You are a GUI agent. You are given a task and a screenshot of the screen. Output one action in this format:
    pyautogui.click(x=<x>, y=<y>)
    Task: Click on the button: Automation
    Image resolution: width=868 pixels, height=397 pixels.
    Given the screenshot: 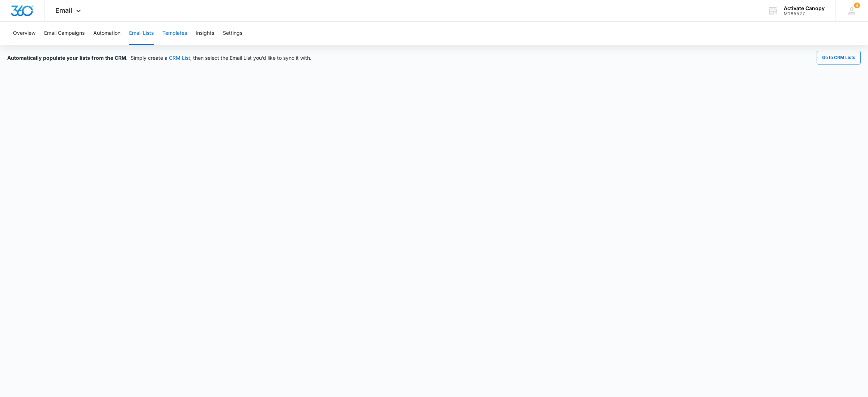 What is the action you would take?
    pyautogui.click(x=107, y=33)
    